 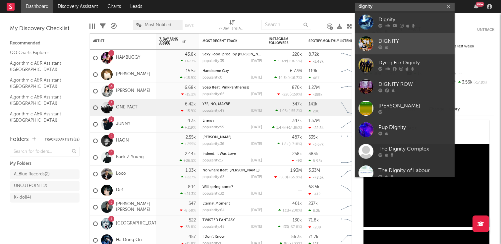 What do you see at coordinates (405, 22) in the screenshot?
I see `a: Dignity` at bounding box center [405, 22].